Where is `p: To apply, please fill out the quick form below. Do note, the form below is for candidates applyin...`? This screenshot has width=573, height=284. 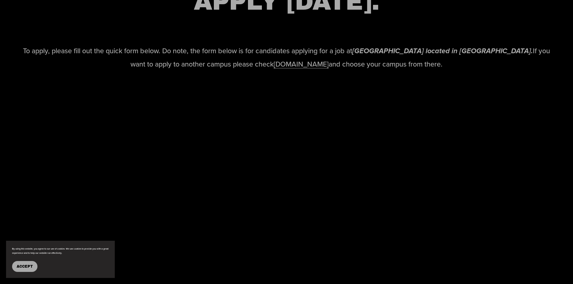
p: To apply, please fill out the quick form below. Do note, the form below is for candidates applyin... is located at coordinates (286, 57).